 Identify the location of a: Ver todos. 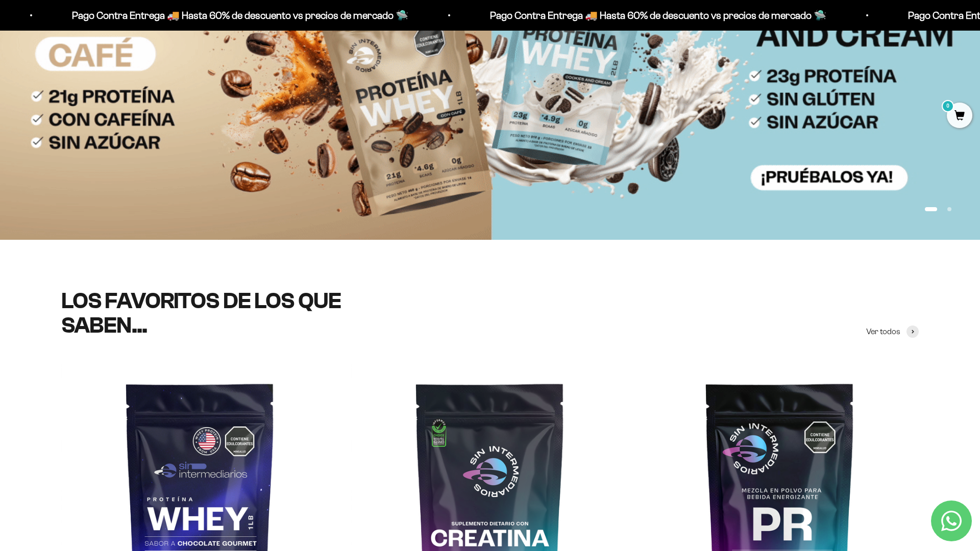
(893, 332).